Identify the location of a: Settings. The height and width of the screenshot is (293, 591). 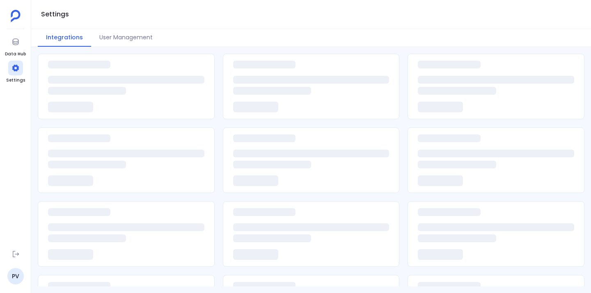
(16, 72).